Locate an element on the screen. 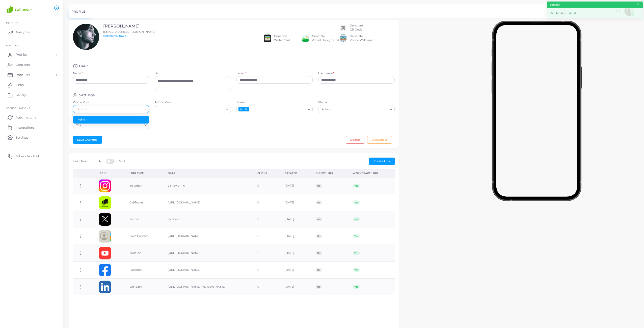 The image size is (644, 328). img: Z6XuzHHcXTPViSgDFz7K94VPmMNilIkJ-1707319953598.png is located at coordinates (105, 203).